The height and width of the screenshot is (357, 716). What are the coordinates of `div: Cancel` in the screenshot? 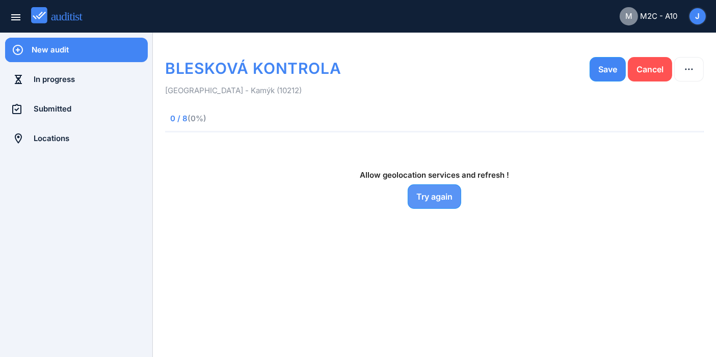 It's located at (650, 69).